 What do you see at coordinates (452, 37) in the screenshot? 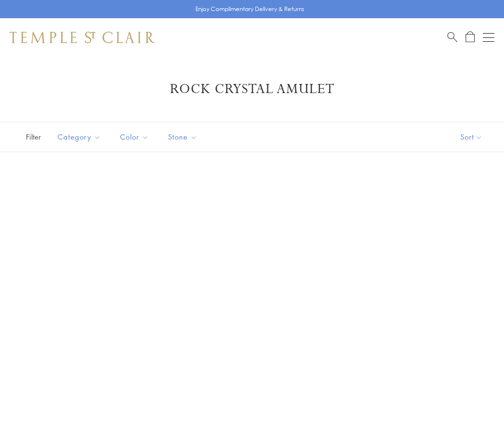
I see `a: Search` at bounding box center [452, 37].